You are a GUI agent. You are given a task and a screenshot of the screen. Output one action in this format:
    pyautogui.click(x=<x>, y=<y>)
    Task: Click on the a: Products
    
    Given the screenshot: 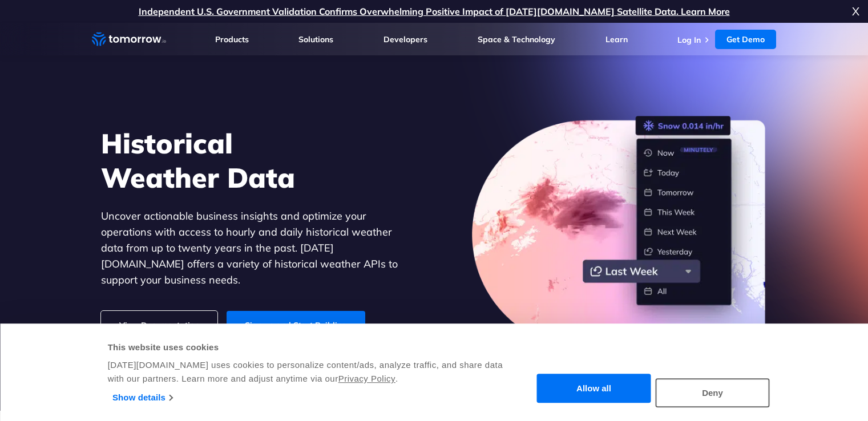 What is the action you would take?
    pyautogui.click(x=231, y=39)
    